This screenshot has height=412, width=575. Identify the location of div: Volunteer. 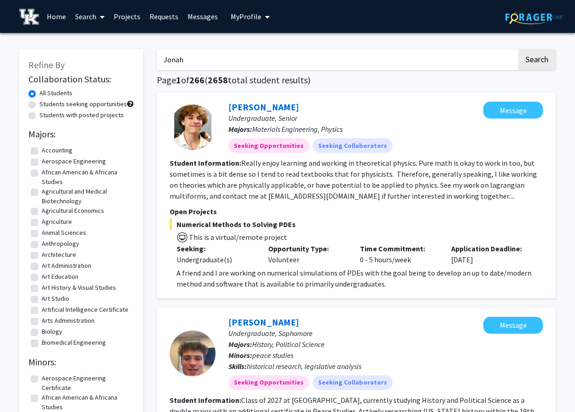
(307, 254).